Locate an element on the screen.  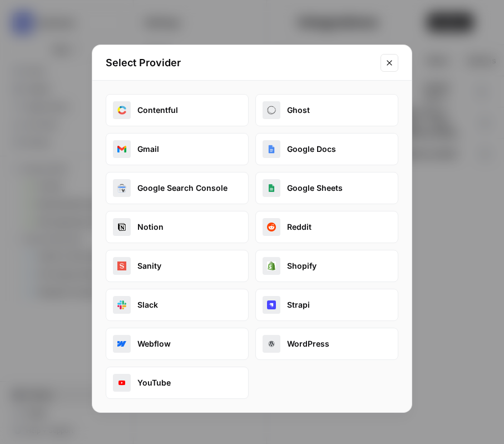
img: shopify is located at coordinates (272, 266).